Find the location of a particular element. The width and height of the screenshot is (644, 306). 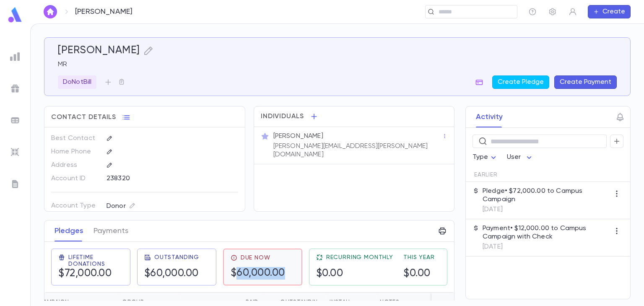

span: Lifetime Donations is located at coordinates (95, 261).